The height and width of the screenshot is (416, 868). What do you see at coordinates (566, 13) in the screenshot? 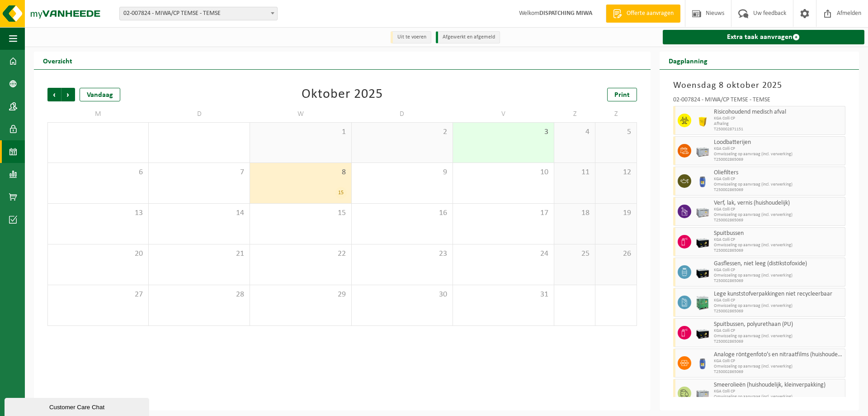
I see `strong: DISPATCHING MIWA` at bounding box center [566, 13].